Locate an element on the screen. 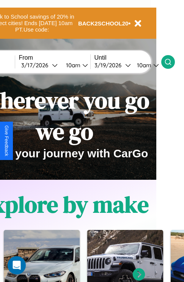 The image size is (184, 282). label: Until is located at coordinates (128, 58).